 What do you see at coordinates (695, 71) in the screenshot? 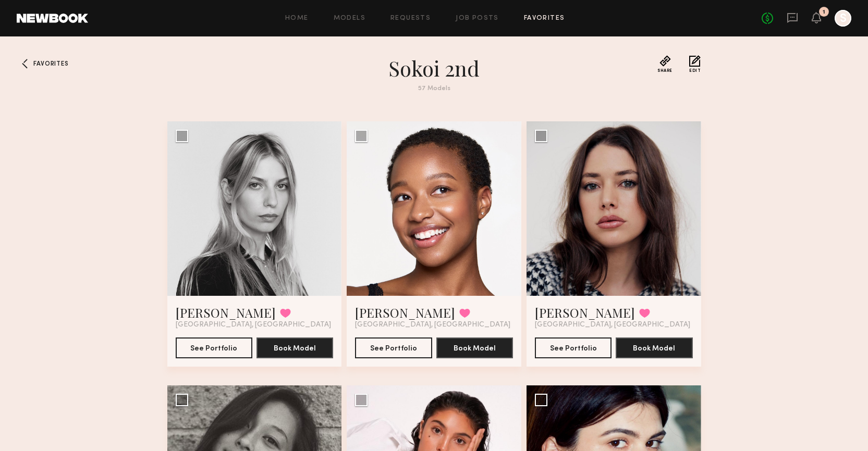
I see `span: Edit` at bounding box center [695, 71].